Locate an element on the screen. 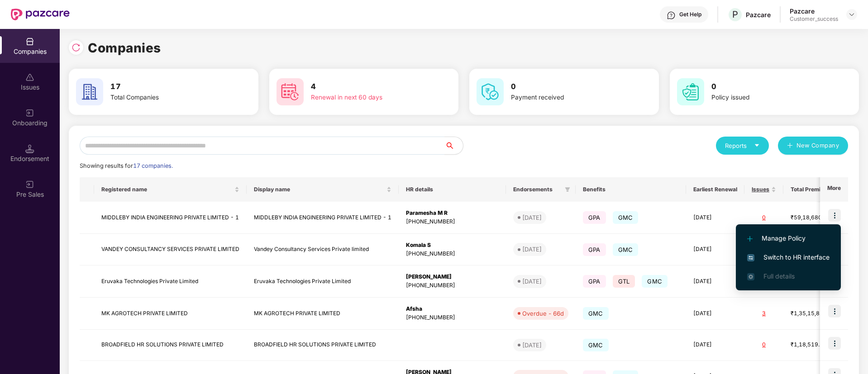 The height and width of the screenshot is (374, 868). h3: 17 is located at coordinates (168, 87).